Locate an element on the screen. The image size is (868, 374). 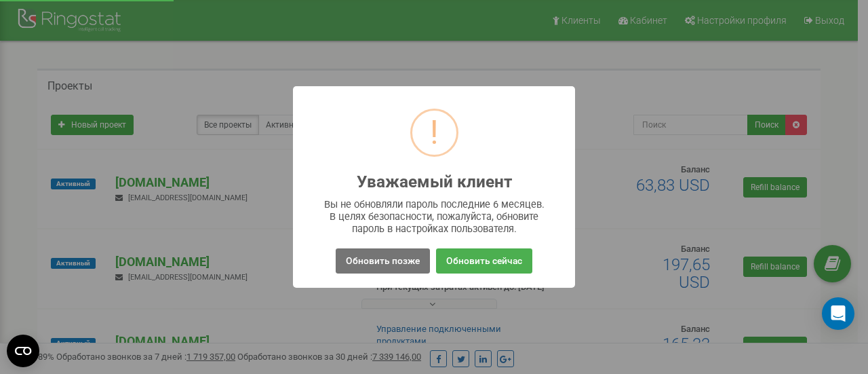
div: Open Intercom Messenger is located at coordinates (838, 313).